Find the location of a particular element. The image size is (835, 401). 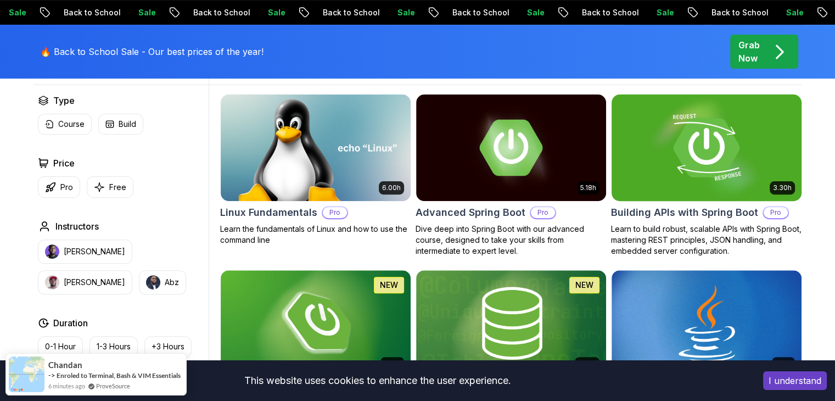

p: 6.00h is located at coordinates (392, 188).